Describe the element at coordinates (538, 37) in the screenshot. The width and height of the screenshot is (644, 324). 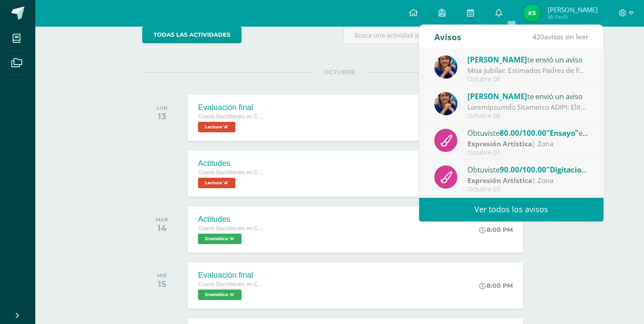
I see `span: 420` at that location.